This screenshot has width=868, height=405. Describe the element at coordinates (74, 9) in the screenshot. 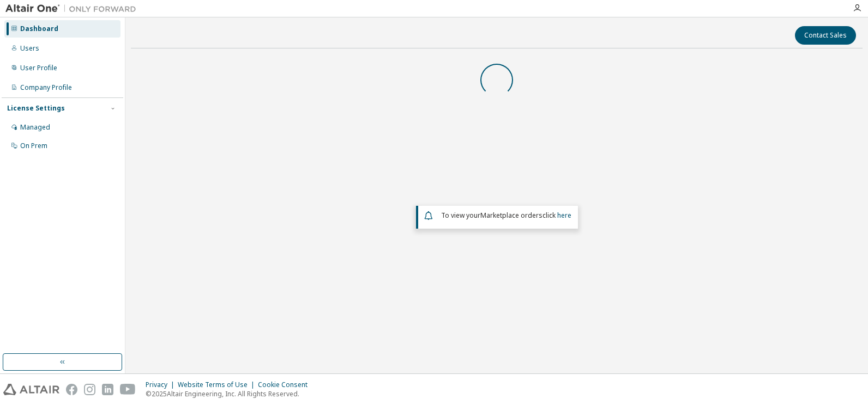

I see `img: Altair One` at that location.